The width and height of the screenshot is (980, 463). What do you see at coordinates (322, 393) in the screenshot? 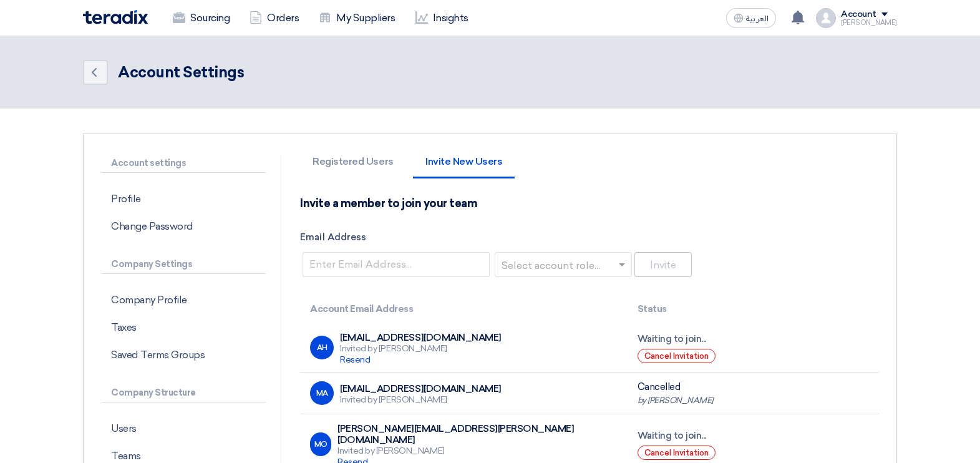
I see `div: MA` at bounding box center [322, 393].